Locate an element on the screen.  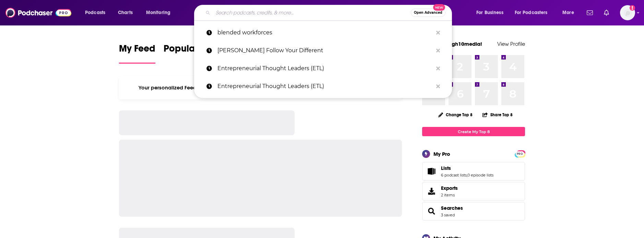
a: My Feed is located at coordinates (137, 53).